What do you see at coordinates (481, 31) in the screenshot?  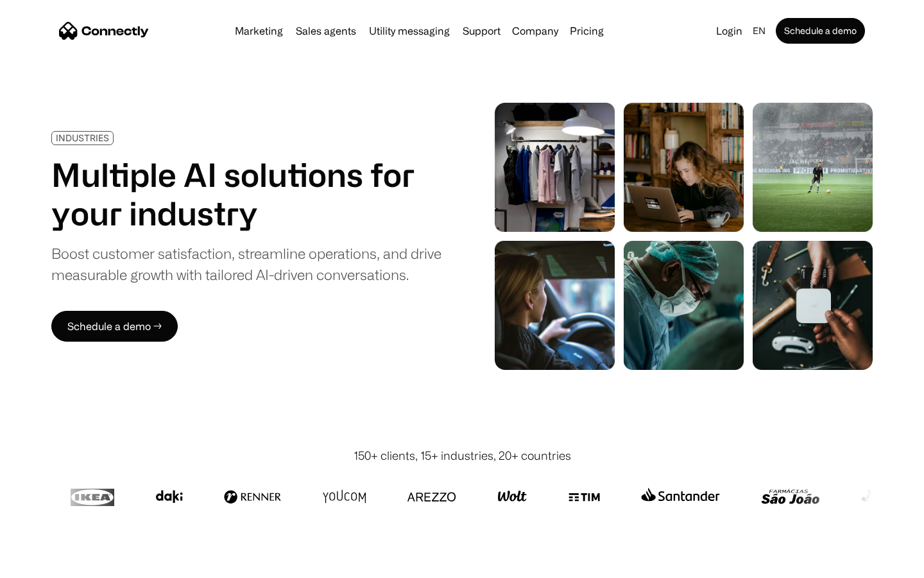 I see `a: Support` at bounding box center [481, 31].